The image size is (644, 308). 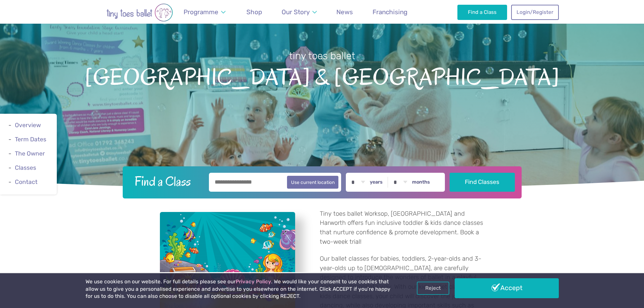 What do you see at coordinates (201, 12) in the screenshot?
I see `span: Programme` at bounding box center [201, 12].